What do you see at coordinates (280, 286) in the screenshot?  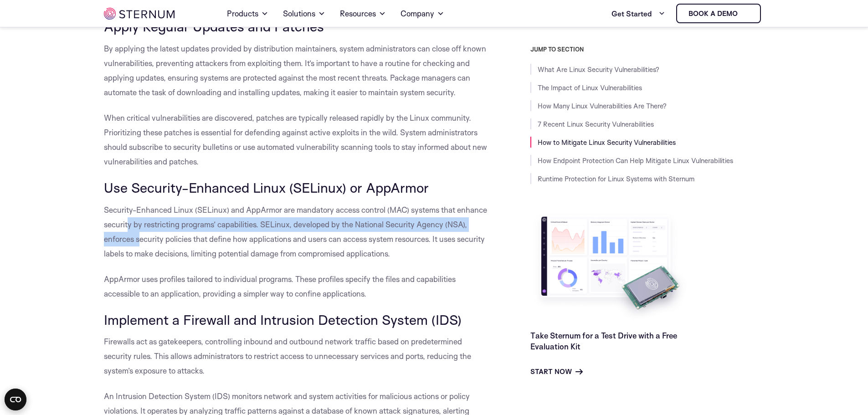 I see `span: AppArmor uses profiles tailored to individual programs. These profiles specify the files and capa...` at bounding box center [280, 286].